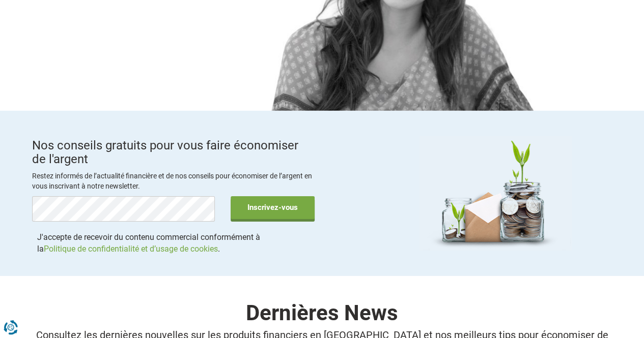 The height and width of the screenshot is (338, 644). Describe the element at coordinates (173, 181) in the screenshot. I see `p: Restez informés de l’actualité financière et de nos conseils pour économiser de l’argent en vous ...` at that location.